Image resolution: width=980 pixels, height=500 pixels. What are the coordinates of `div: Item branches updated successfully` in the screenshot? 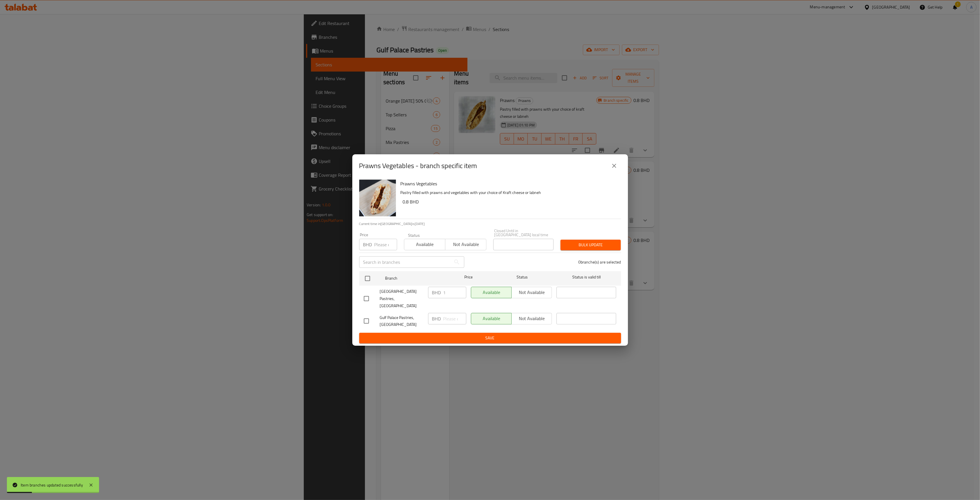 It's located at (51, 485).